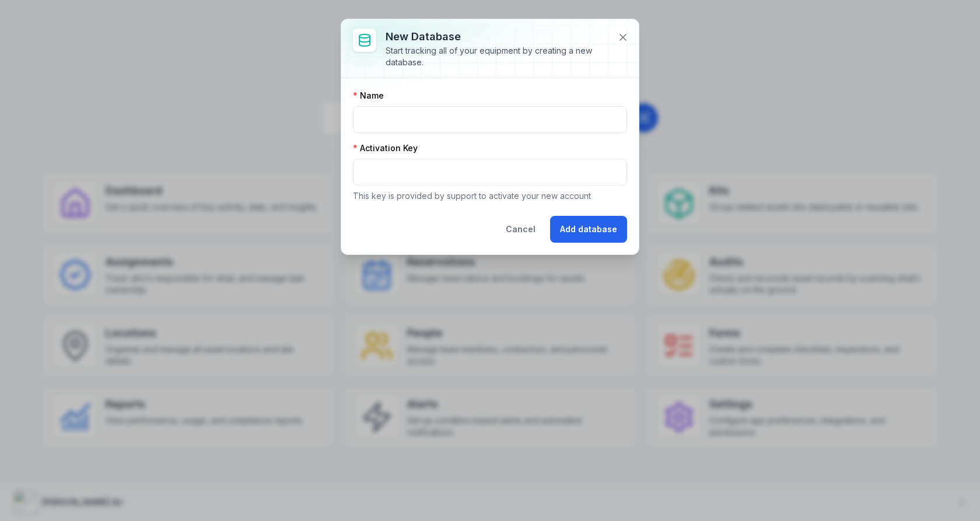  I want to click on div: Start tracking all of your equipment by creating a new database., so click(497, 57).